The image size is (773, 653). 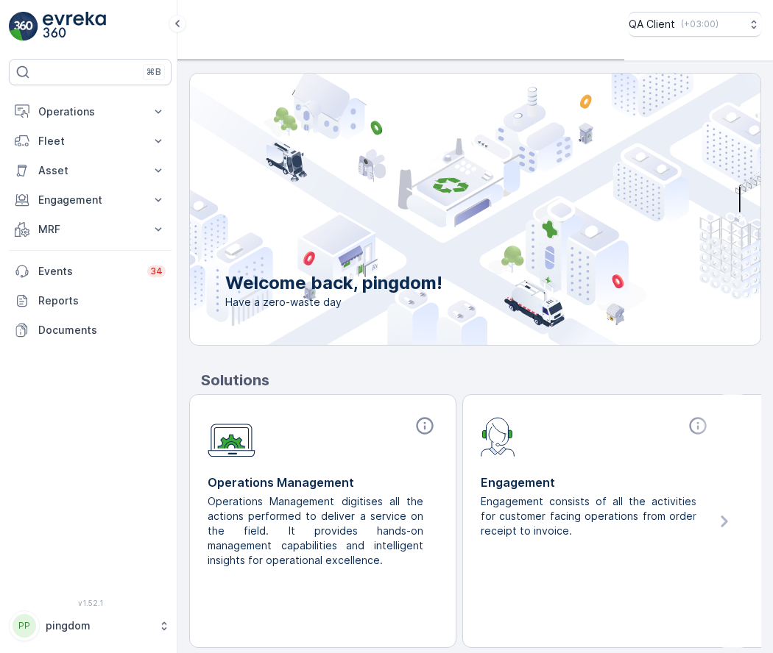 I want to click on img: logo_light-DOdMpM7g.png, so click(x=74, y=26).